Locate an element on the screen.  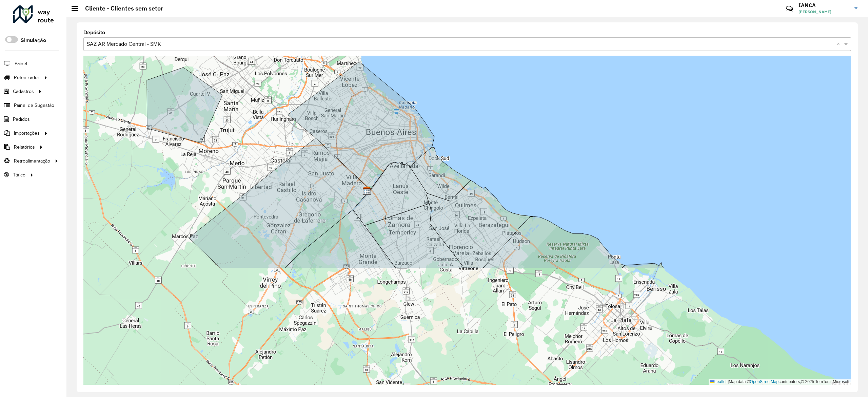
span: Tático is located at coordinates (19, 175).